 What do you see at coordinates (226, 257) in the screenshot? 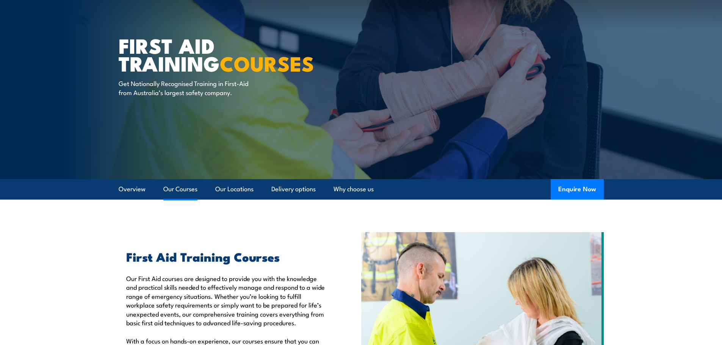
I see `h2: First Aid Training Courses` at bounding box center [226, 257].